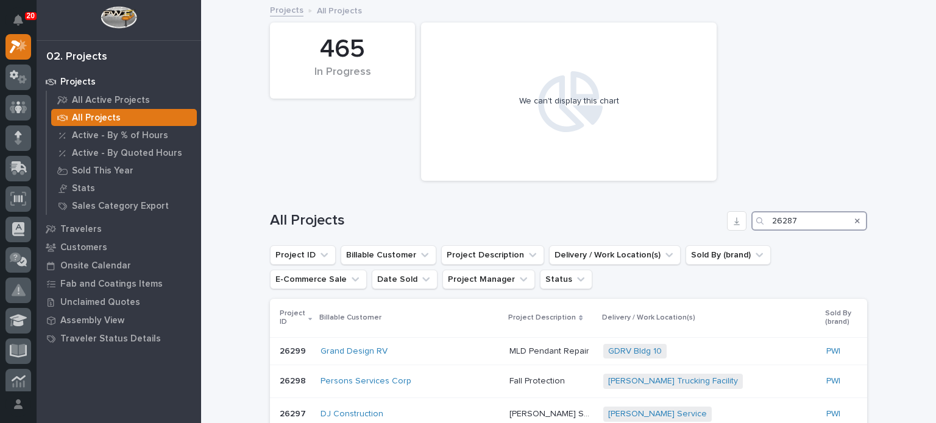 The height and width of the screenshot is (423, 936). Describe the element at coordinates (124, 188) in the screenshot. I see `a: Stats` at that location.